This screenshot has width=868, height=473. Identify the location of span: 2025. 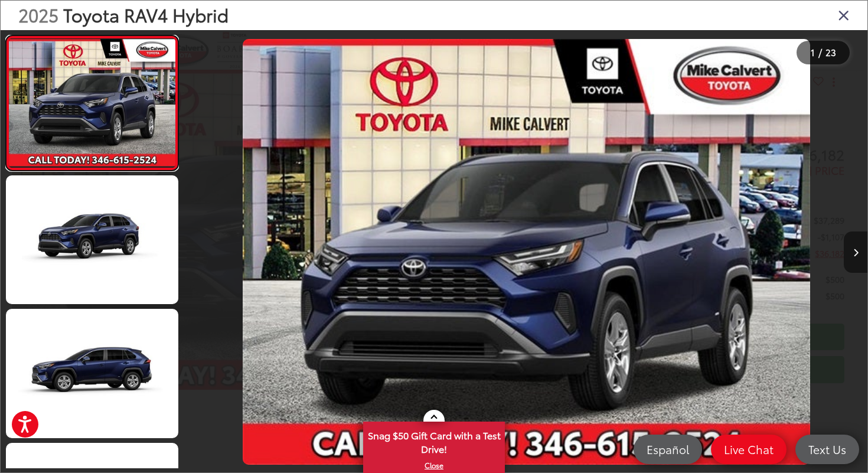
(38, 14).